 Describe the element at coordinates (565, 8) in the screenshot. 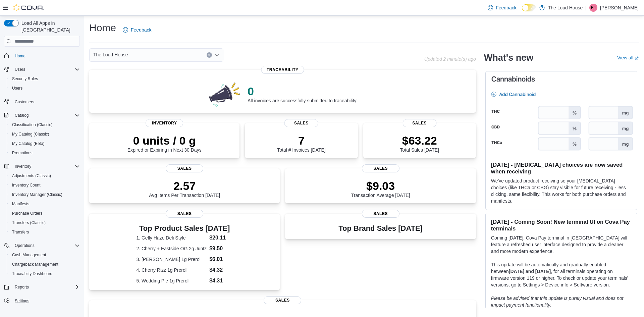

I see `p: The Loud House` at that location.